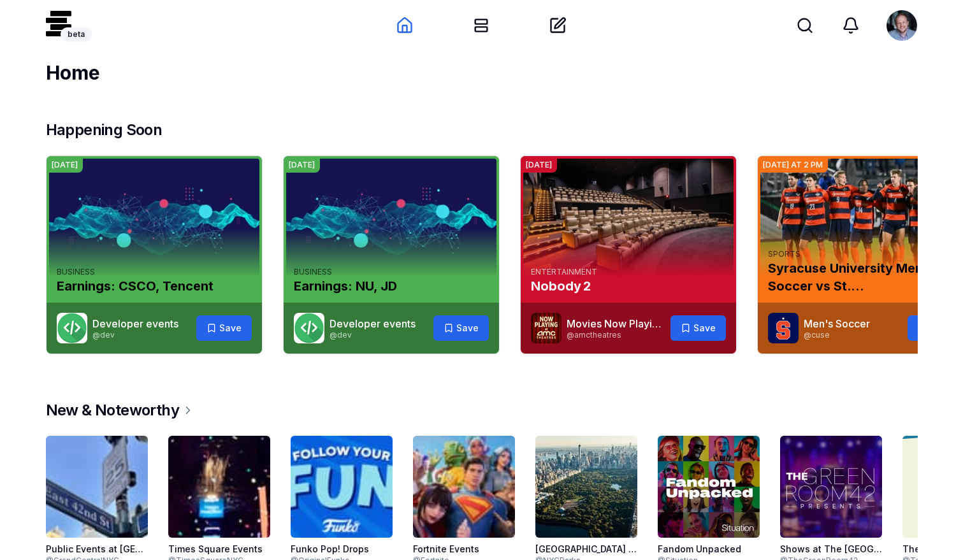  What do you see at coordinates (76, 35) in the screenshot?
I see `div: beta` at bounding box center [76, 35].